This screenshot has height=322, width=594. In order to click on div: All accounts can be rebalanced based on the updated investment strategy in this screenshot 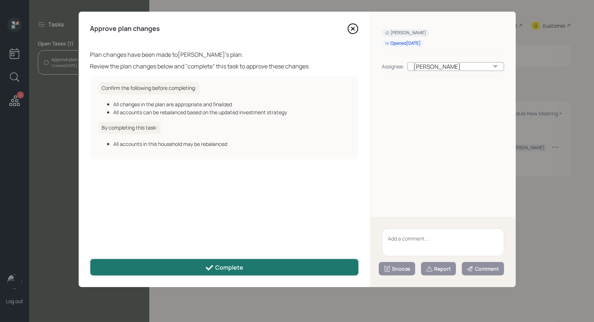, I will do `click(232, 112)`.